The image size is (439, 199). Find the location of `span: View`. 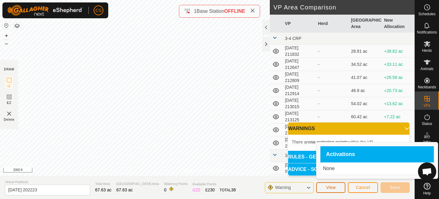

span: View is located at coordinates (331, 187).